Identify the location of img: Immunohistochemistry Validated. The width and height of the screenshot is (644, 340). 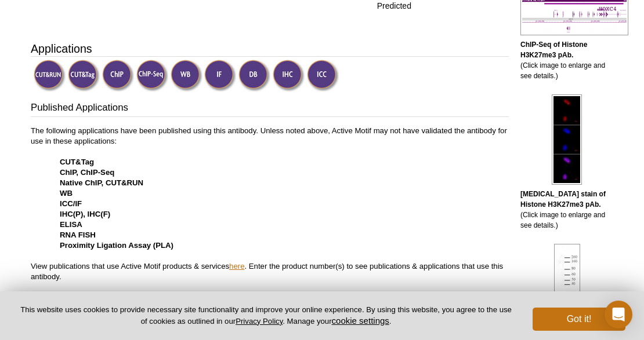
(289, 75).